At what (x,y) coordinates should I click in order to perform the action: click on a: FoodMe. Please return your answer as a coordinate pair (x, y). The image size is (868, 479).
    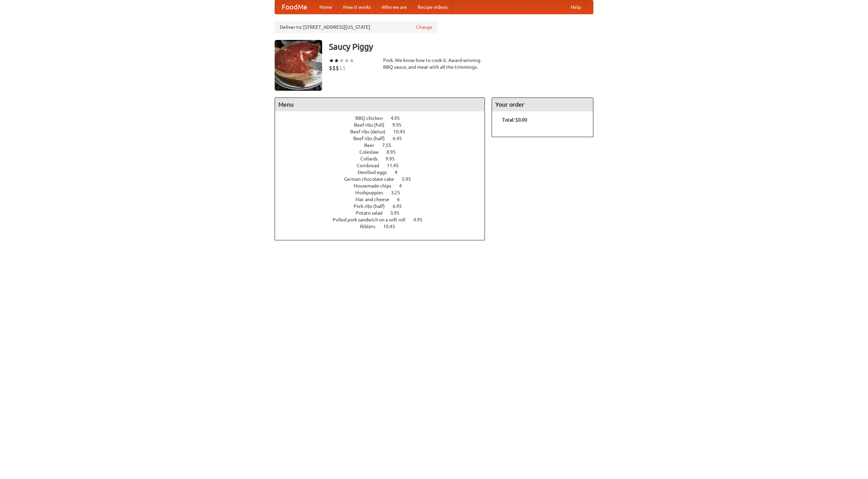
    Looking at the image, I should click on (294, 7).